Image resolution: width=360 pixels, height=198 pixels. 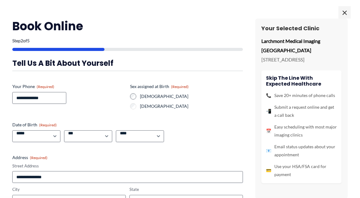 What do you see at coordinates (302, 81) in the screenshot?
I see `h4: Skip the line with Expected Healthcare` at bounding box center [302, 81].